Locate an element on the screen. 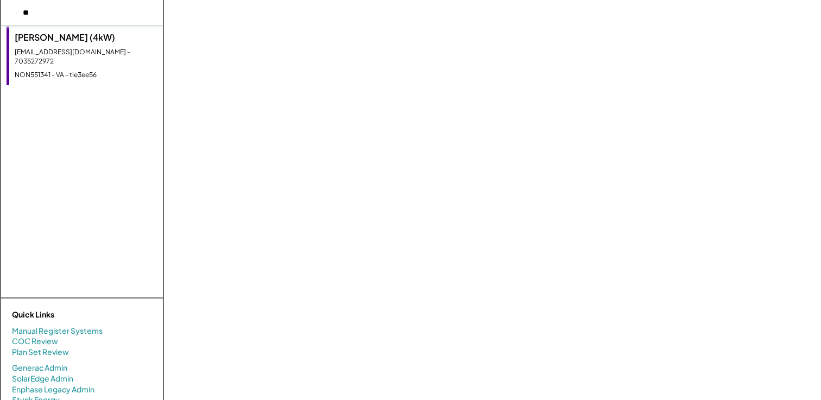 This screenshot has height=400, width=821. a: Plan Set Review is located at coordinates (40, 352).